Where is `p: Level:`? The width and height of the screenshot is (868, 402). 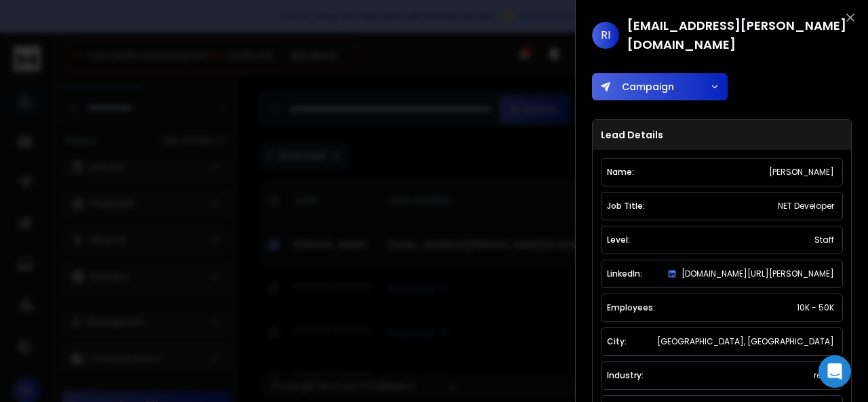 p: Level: is located at coordinates (618, 241).